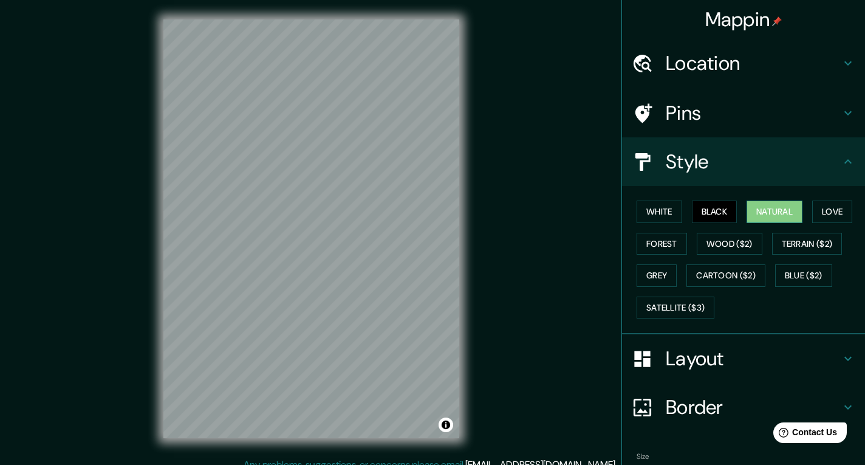 Image resolution: width=865 pixels, height=465 pixels. What do you see at coordinates (726, 275) in the screenshot?
I see `button: Cartoon ($2)` at bounding box center [726, 275].